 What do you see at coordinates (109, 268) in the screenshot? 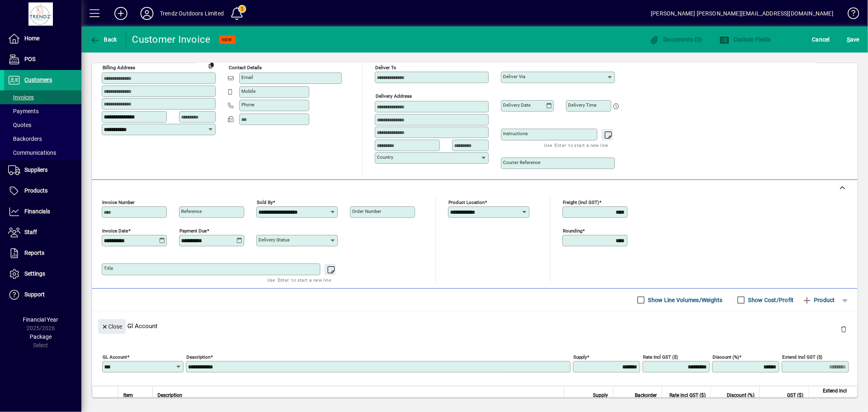
I see `mat-label: Title` at bounding box center [109, 268].